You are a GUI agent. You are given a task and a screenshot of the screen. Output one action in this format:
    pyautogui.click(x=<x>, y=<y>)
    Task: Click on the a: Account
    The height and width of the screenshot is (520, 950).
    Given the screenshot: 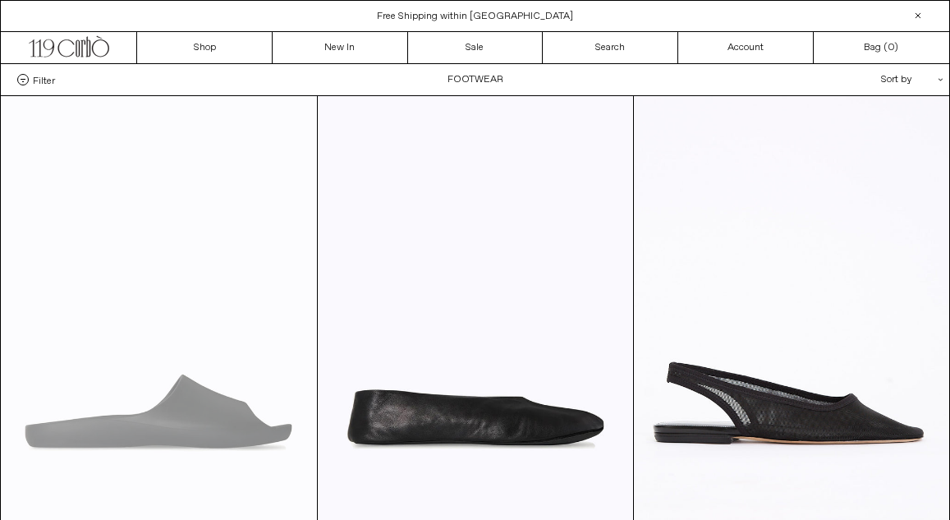 What is the action you would take?
    pyautogui.click(x=746, y=48)
    